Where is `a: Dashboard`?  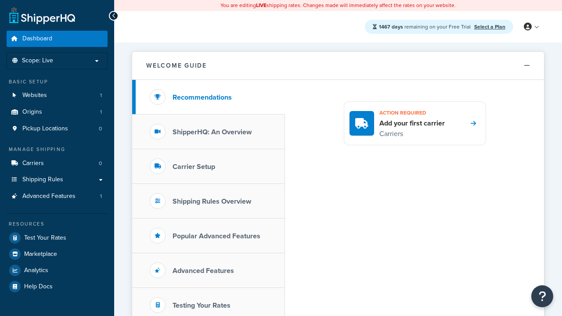 a: Dashboard is located at coordinates (57, 39).